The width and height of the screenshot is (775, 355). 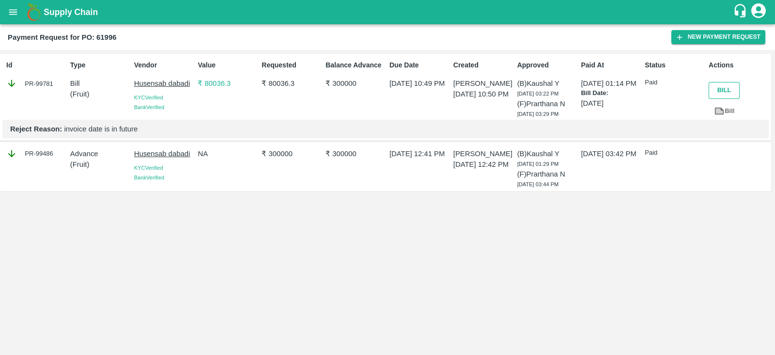 What do you see at coordinates (611, 65) in the screenshot?
I see `p: Paid At` at bounding box center [611, 65].